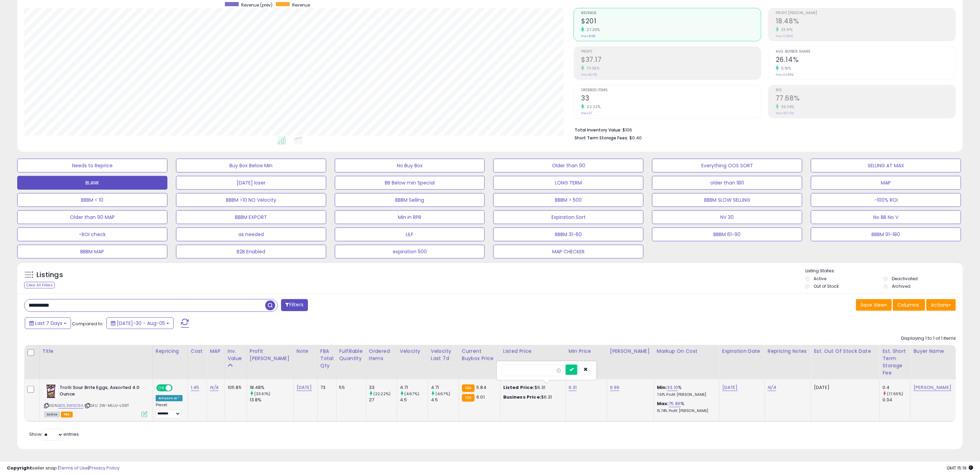  Describe the element at coordinates (883, 271) in the screenshot. I see `p: Listing States:` at that location.